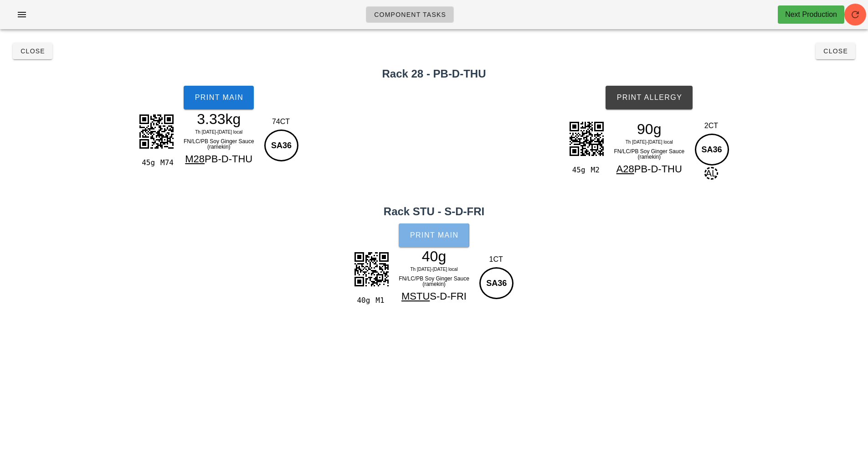 The height and width of the screenshot is (451, 868). Describe the element at coordinates (195, 159) in the screenshot. I see `span: M28` at that location.